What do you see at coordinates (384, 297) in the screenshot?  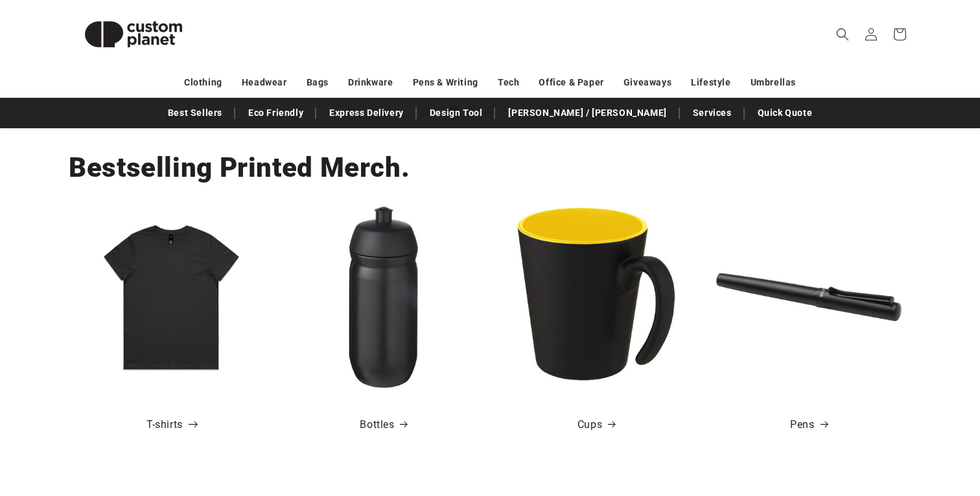 I see `img: HydroFlex™ 500 ml squeezy sport bottle` at bounding box center [384, 297].